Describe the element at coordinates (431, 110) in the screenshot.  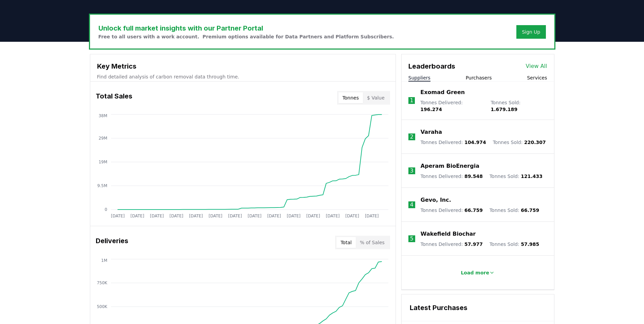
I see `span: 196.274` at that location.